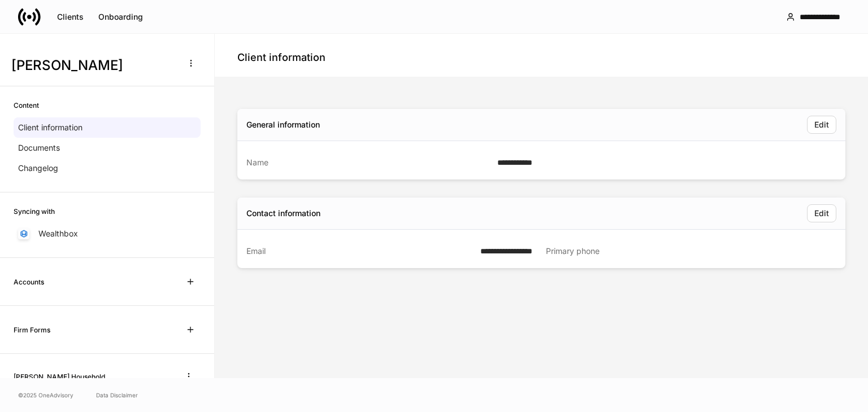  Describe the element at coordinates (360, 251) in the screenshot. I see `div: Email` at that location.